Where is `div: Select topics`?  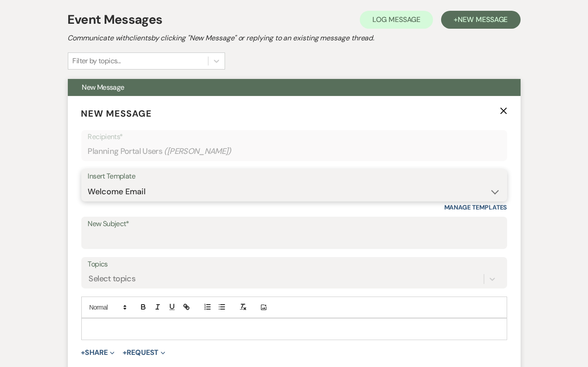
div: Select topics is located at coordinates (112, 279).